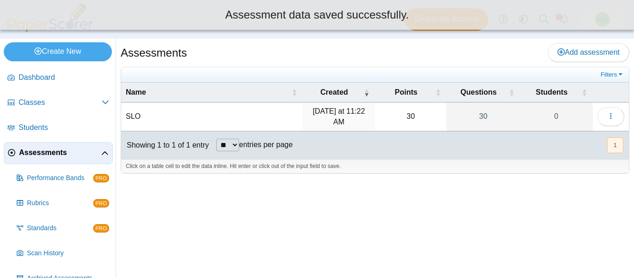 The image size is (634, 278). Describe the element at coordinates (612, 75) in the screenshot. I see `a: Filters` at that location.